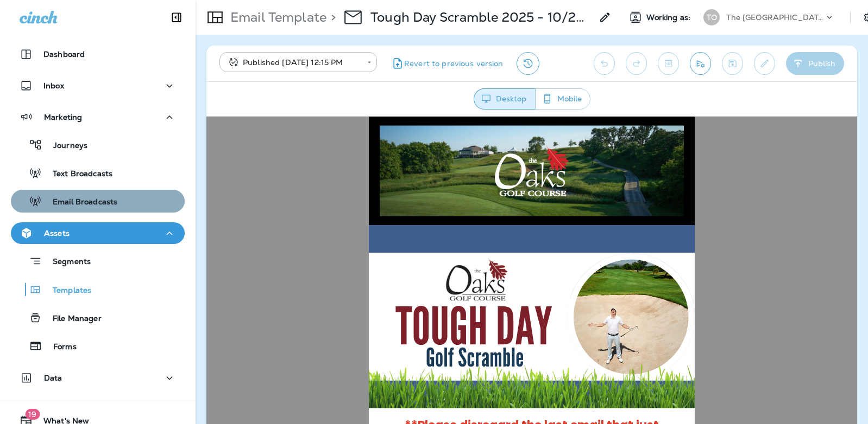  Describe the element at coordinates (57, 234) in the screenshot. I see `p: Assets` at that location.